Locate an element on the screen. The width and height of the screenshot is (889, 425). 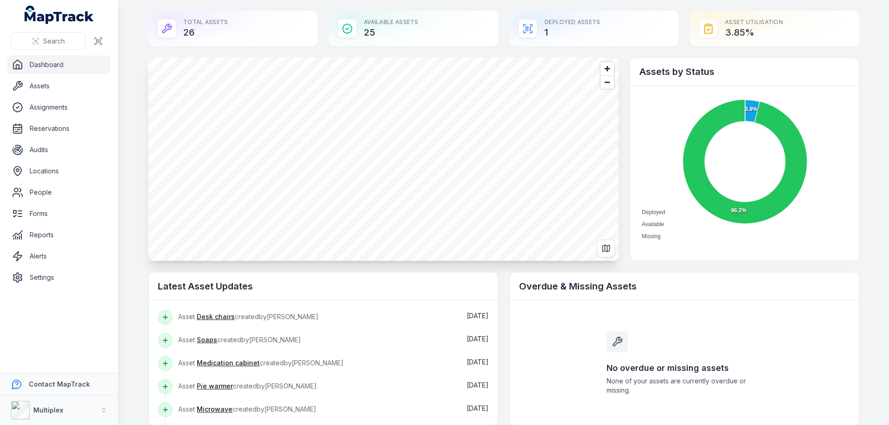
a: Assignments is located at coordinates (59, 107).